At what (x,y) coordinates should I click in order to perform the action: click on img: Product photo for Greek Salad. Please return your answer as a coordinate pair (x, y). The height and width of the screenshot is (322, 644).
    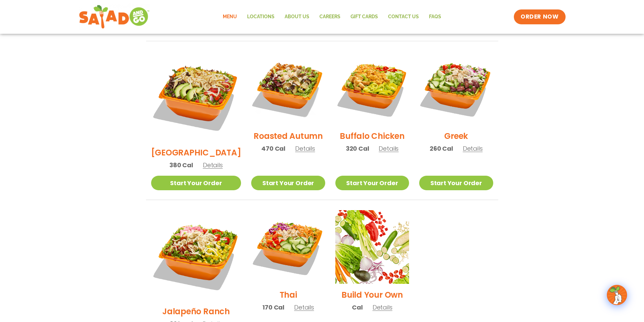
    Looking at the image, I should click on (456, 88).